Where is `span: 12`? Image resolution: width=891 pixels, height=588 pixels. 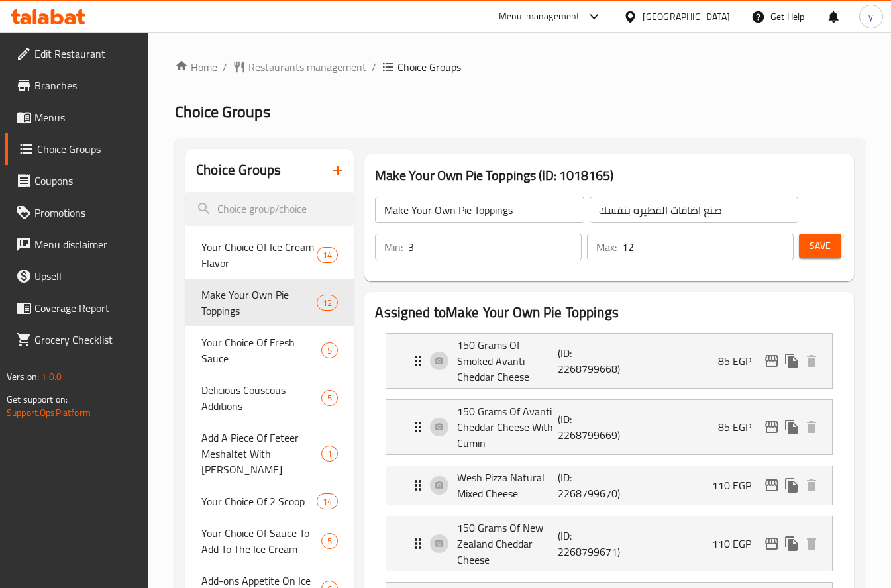
span: 12 is located at coordinates (327, 303).